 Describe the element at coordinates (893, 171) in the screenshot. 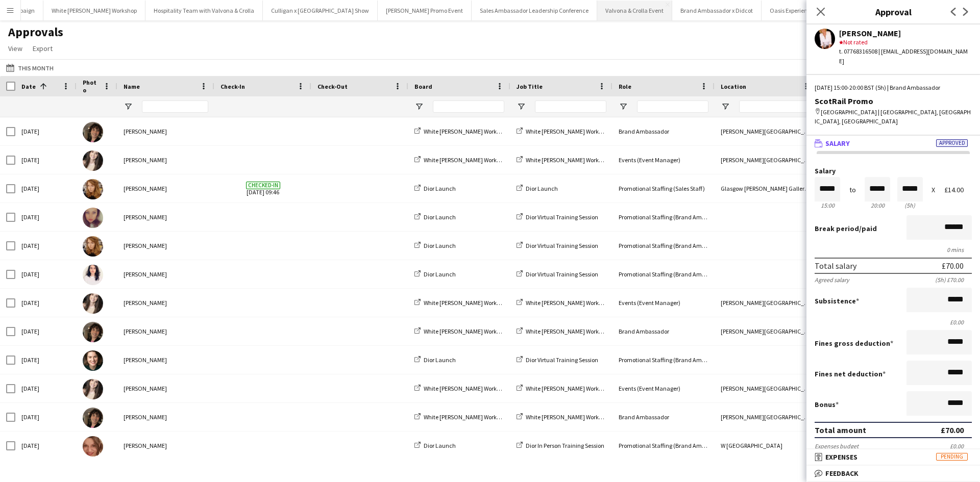

I see `label: Salary` at that location.